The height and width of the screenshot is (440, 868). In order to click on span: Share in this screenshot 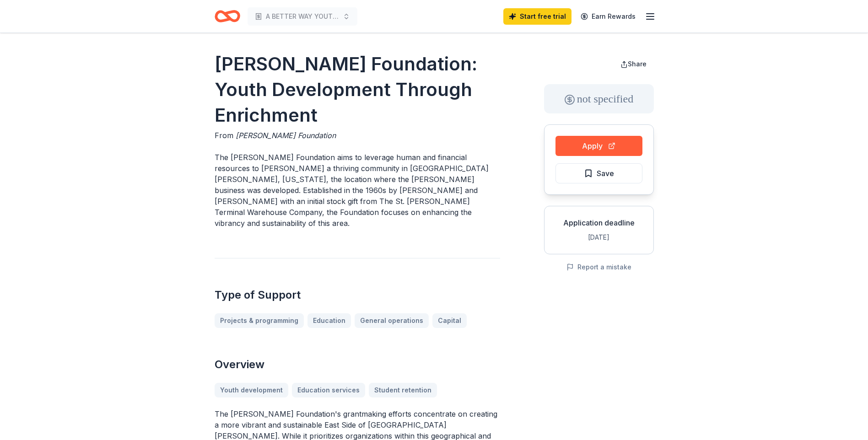, I will do `click(637, 63)`.